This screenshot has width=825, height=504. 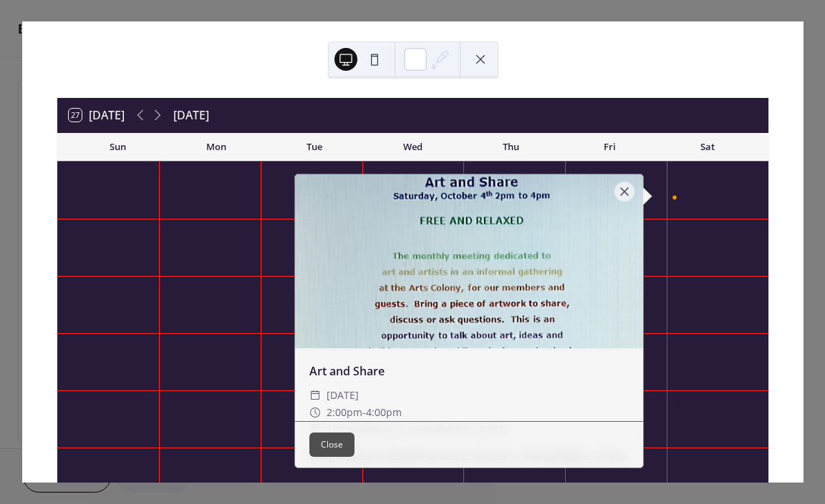 What do you see at coordinates (69, 289) in the screenshot?
I see `div: 12` at bounding box center [69, 289].